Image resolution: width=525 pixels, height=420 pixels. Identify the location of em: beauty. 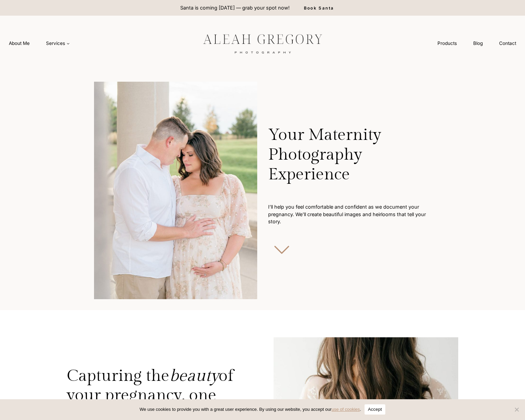
(194, 376).